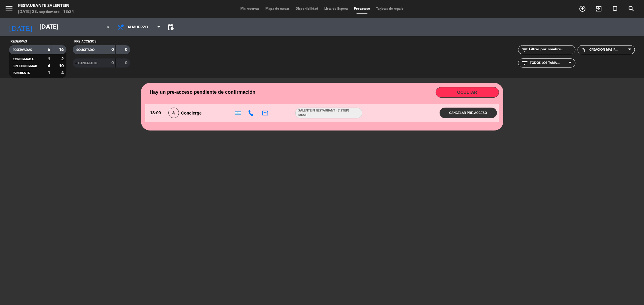  I want to click on strong: 10, so click(62, 66).